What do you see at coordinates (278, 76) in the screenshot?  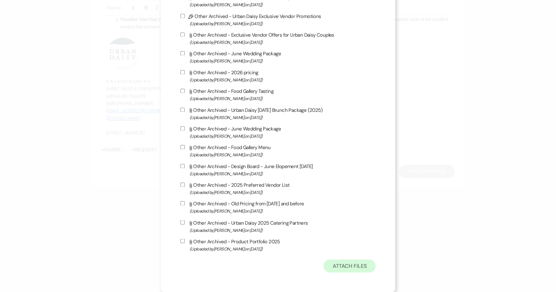 I see `label: Other Archived - 2026 pricing` at bounding box center [278, 76].